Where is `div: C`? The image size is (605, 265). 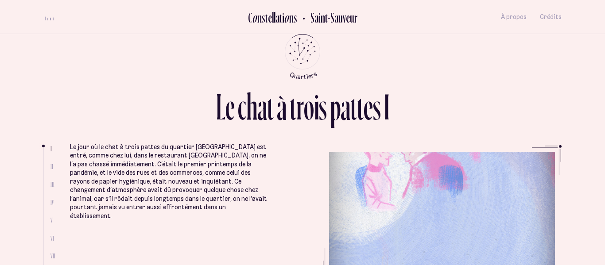
div: C is located at coordinates (250, 17).